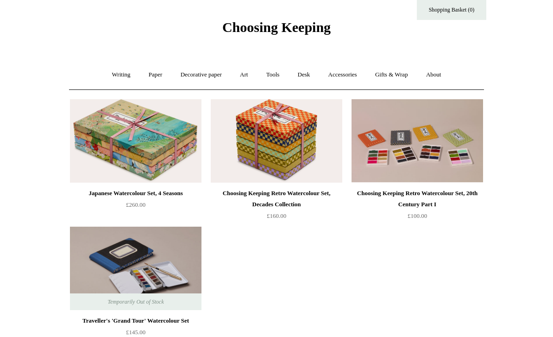  Describe the element at coordinates (136, 321) in the screenshot. I see `div: Traveller's 'Grand Tour' Watercolour Set` at that location.